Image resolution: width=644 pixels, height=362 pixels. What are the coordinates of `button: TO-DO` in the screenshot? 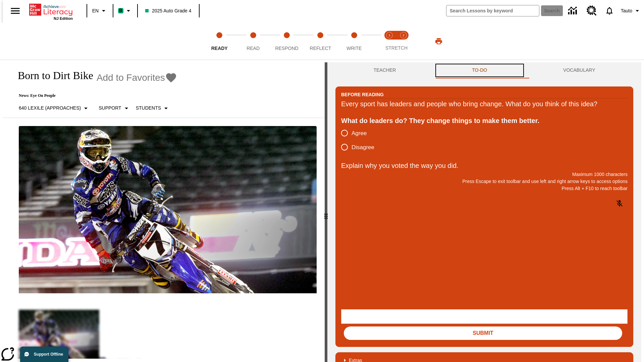 It's located at (480, 70).